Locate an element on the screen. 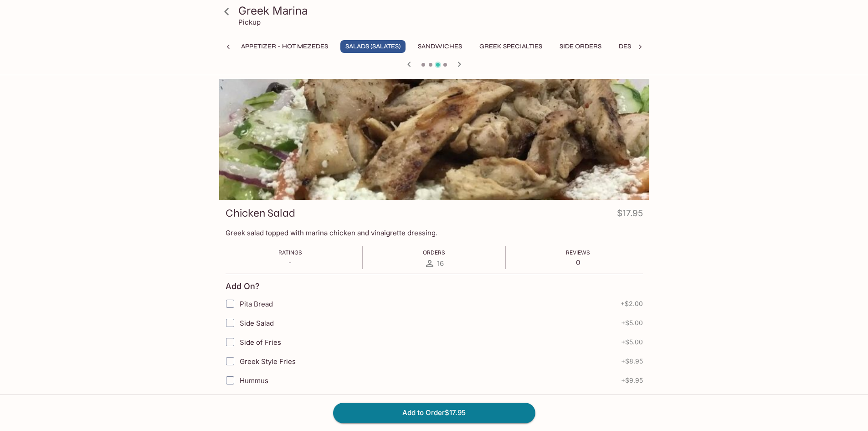  span: Ratings is located at coordinates (291, 252).